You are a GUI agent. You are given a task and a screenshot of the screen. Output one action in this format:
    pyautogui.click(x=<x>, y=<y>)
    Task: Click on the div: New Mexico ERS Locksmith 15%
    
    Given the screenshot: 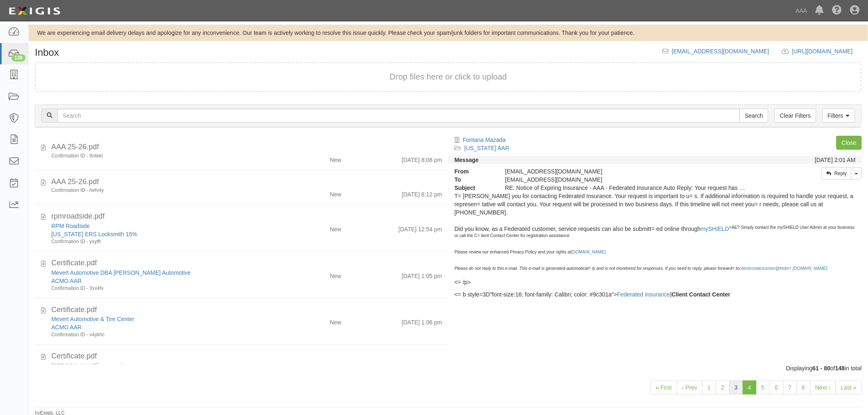 What is the action you would take?
    pyautogui.click(x=163, y=235)
    